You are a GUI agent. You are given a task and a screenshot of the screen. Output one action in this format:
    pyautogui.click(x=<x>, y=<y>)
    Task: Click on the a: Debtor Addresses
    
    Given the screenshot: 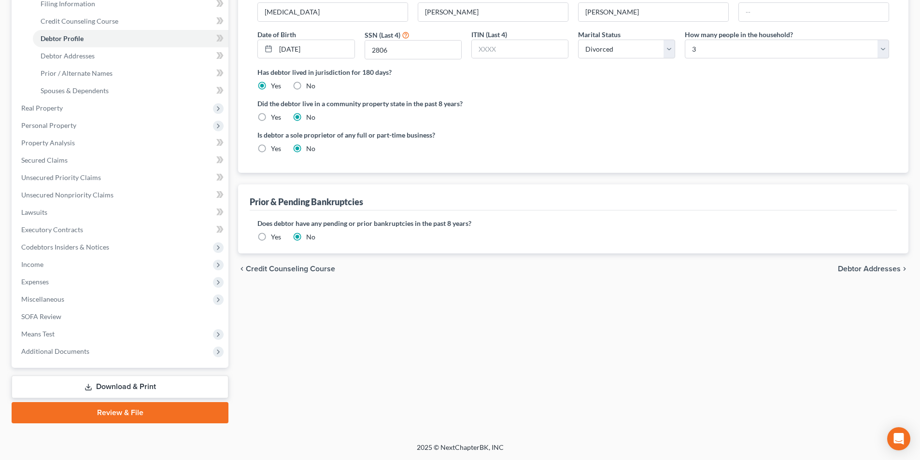 What is the action you would take?
    pyautogui.click(x=130, y=56)
    